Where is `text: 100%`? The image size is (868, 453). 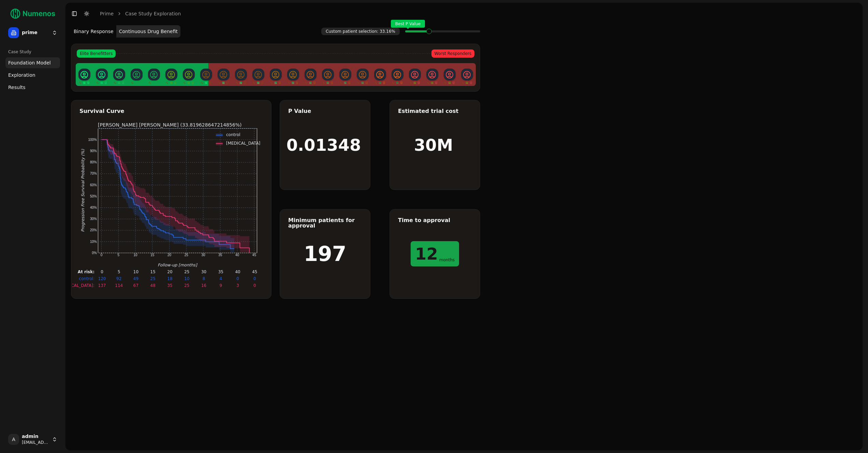
text: 100% is located at coordinates (93, 139).